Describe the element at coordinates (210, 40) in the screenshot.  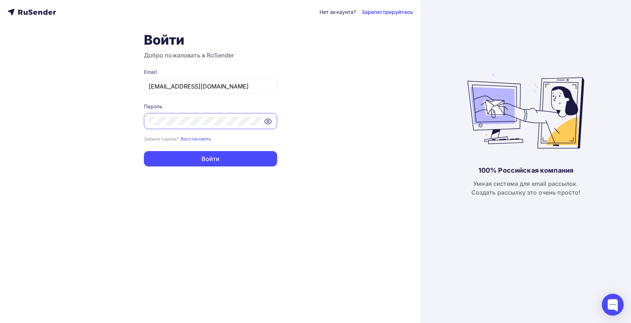
I see `h1: Войти` at that location.